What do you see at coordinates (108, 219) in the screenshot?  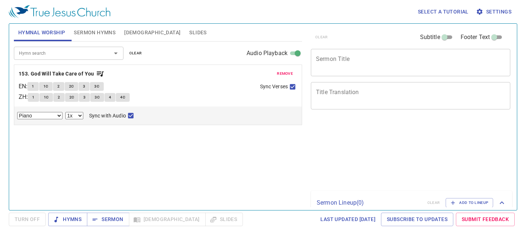 I see `span: Sermon` at bounding box center [108, 219].